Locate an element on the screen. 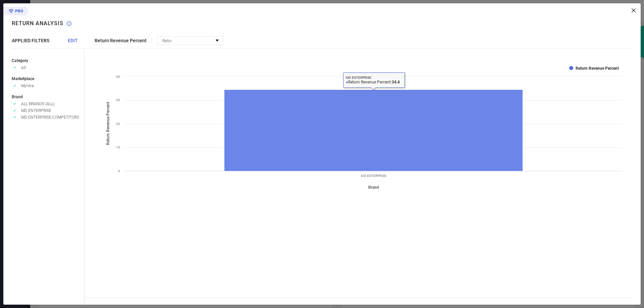  span: Brand is located at coordinates (17, 97).